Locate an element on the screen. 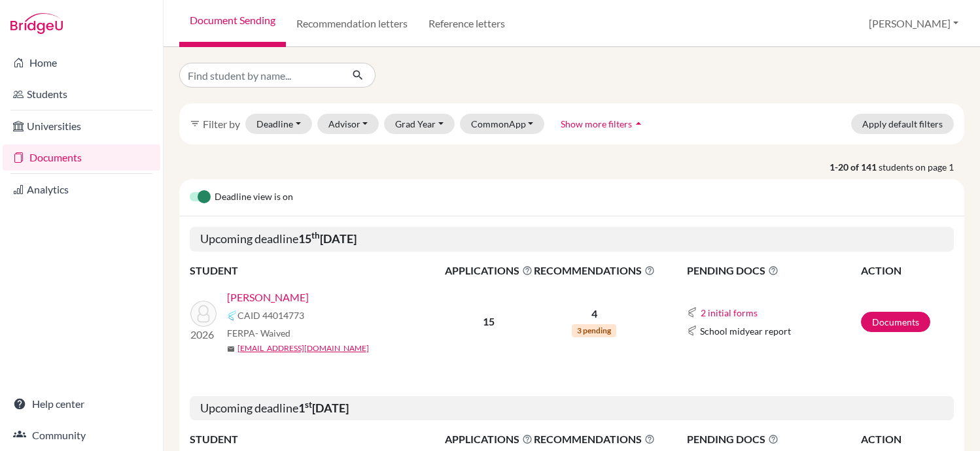  img: Bridge-U is located at coordinates (37, 24).